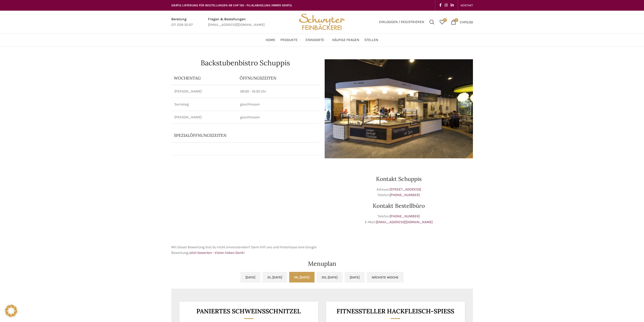  I want to click on a: Home, so click(270, 40).